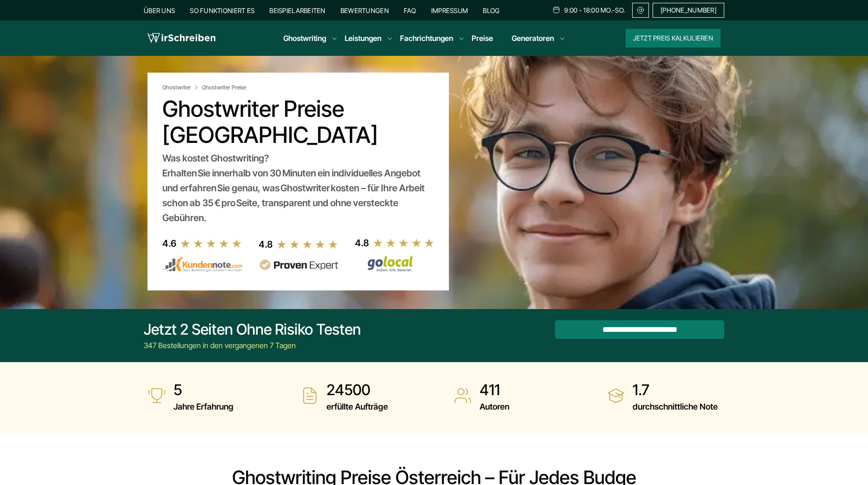 This screenshot has width=868, height=485. Describe the element at coordinates (224, 88) in the screenshot. I see `span: Ghostwriter Preise` at that location.